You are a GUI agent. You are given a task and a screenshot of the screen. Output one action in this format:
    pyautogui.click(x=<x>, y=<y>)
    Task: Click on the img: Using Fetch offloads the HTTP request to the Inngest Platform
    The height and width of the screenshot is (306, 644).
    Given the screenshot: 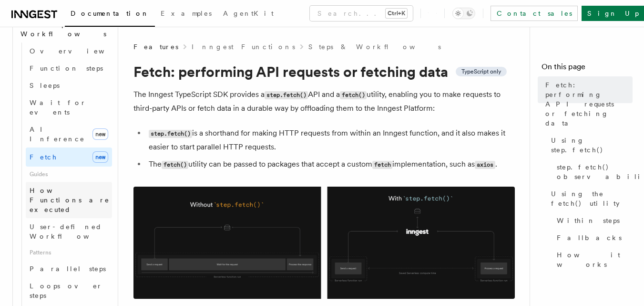 What is the action you would take?
    pyautogui.click(x=324, y=243)
    